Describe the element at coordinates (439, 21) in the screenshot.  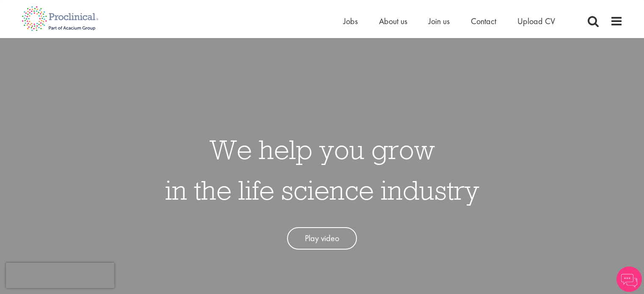
I see `span: Join us` at that location.